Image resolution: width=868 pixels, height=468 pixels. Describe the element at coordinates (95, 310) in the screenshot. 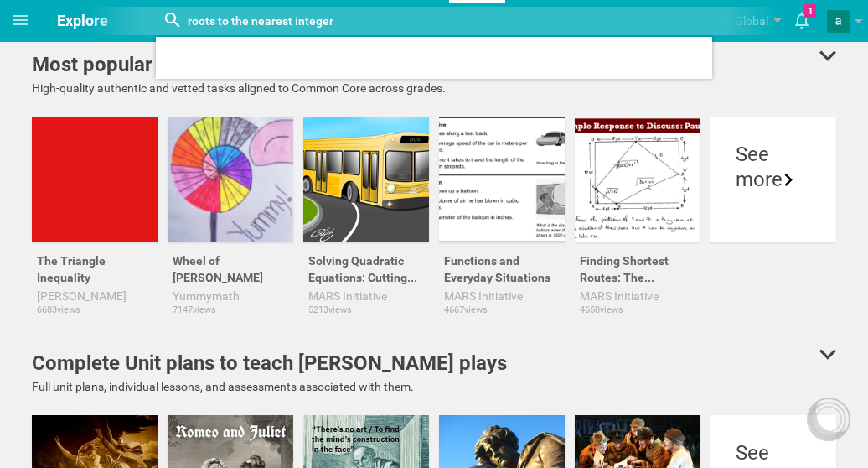

I see `div: 6683 views` at that location.